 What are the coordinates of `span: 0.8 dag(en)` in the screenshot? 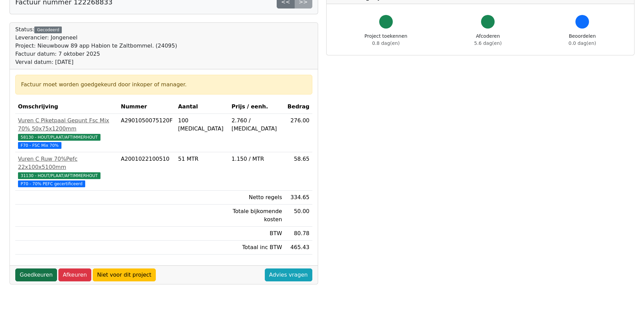 It's located at (386, 43).